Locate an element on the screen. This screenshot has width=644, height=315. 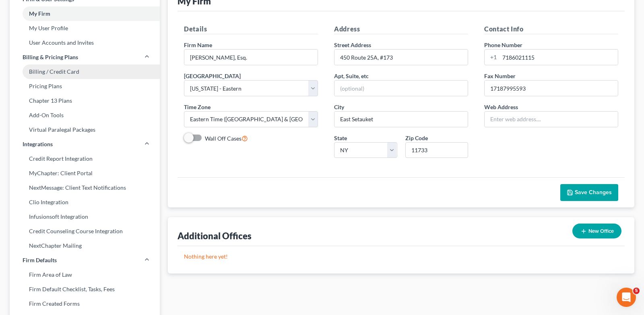
input: (optional) is located at coordinates (401, 88).